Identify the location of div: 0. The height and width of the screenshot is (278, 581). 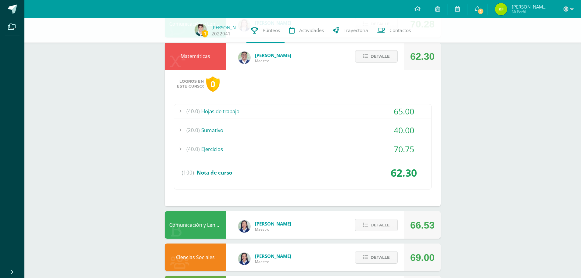
(213, 84).